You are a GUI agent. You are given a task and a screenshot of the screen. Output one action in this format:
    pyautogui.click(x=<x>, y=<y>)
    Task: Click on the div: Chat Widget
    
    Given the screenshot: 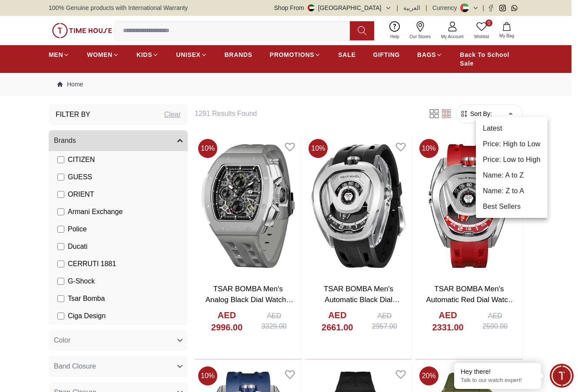 What is the action you would take?
    pyautogui.click(x=561, y=375)
    